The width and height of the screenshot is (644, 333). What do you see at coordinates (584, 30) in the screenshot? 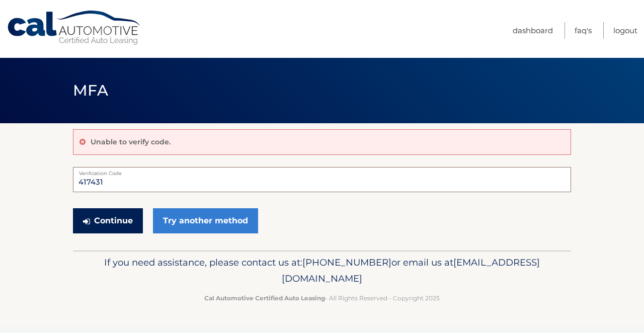
I see `a: FAQ's` at bounding box center [584, 30].